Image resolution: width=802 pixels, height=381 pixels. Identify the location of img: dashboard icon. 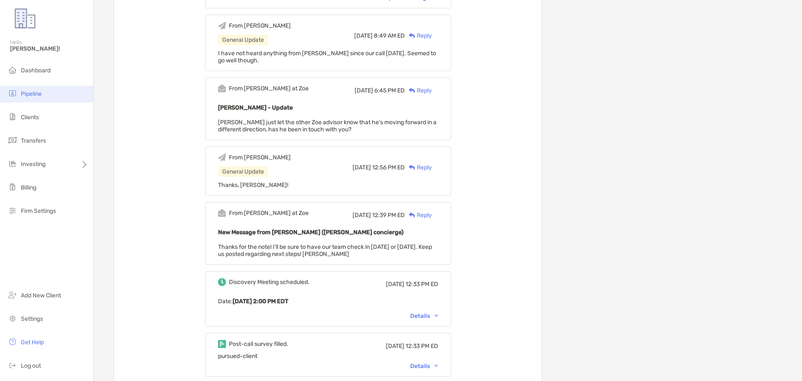
(13, 70).